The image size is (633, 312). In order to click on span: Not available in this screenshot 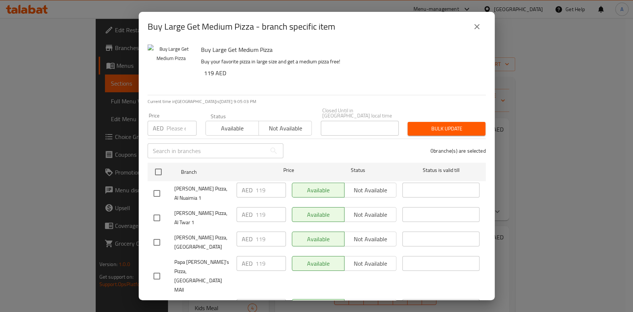, I will do `click(285, 128)`.